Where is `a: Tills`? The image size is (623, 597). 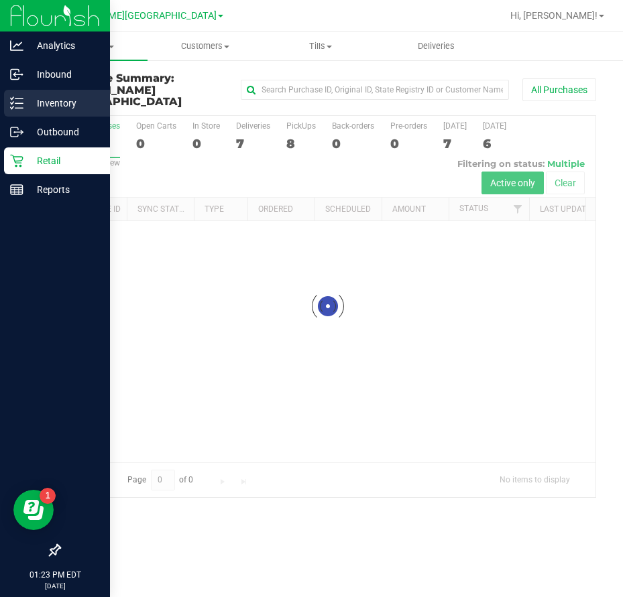
a: Tills is located at coordinates (320, 46).